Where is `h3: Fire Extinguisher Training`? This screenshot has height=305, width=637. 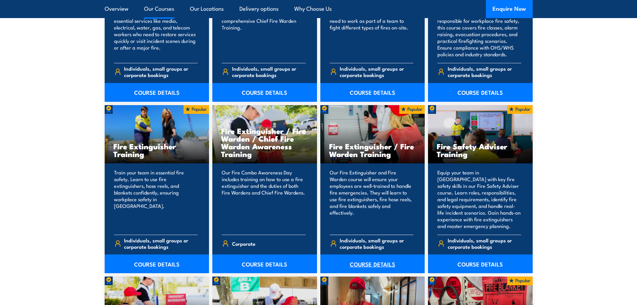 h3: Fire Extinguisher Training is located at coordinates (157, 150).